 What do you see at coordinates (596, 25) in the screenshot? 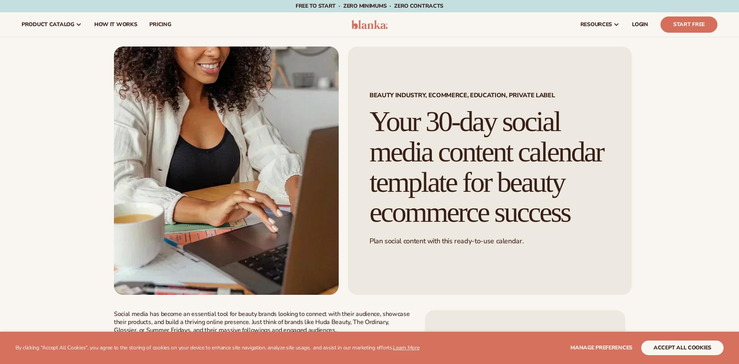
I see `span: resources` at bounding box center [596, 25].